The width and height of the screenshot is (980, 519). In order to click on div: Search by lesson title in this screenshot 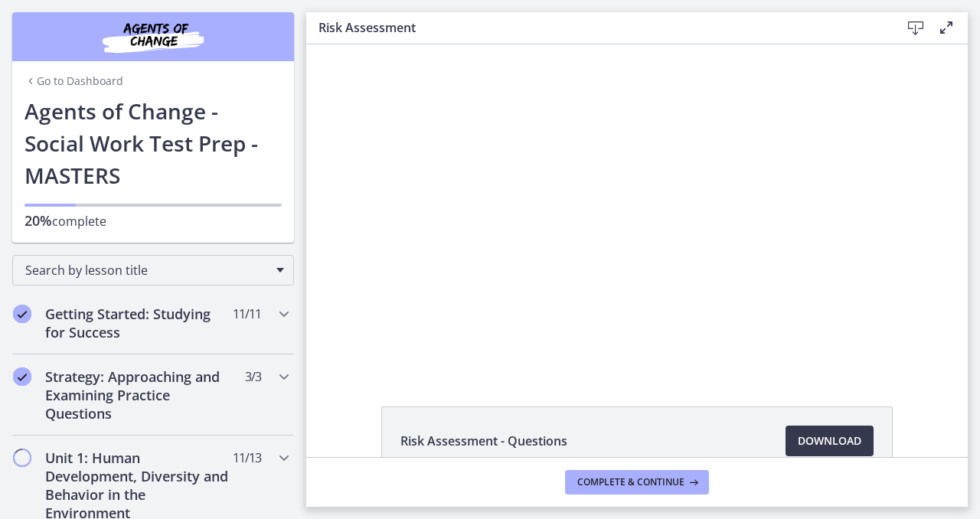, I will do `click(153, 270)`.